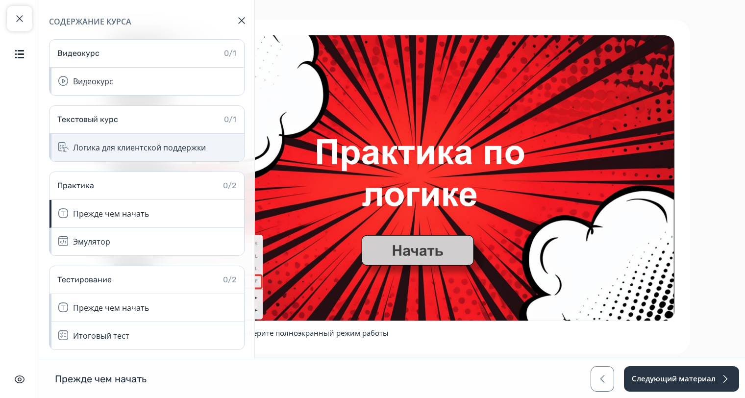  What do you see at coordinates (20, 380) in the screenshot?
I see `img: Скрыть интерфейс` at bounding box center [20, 380].